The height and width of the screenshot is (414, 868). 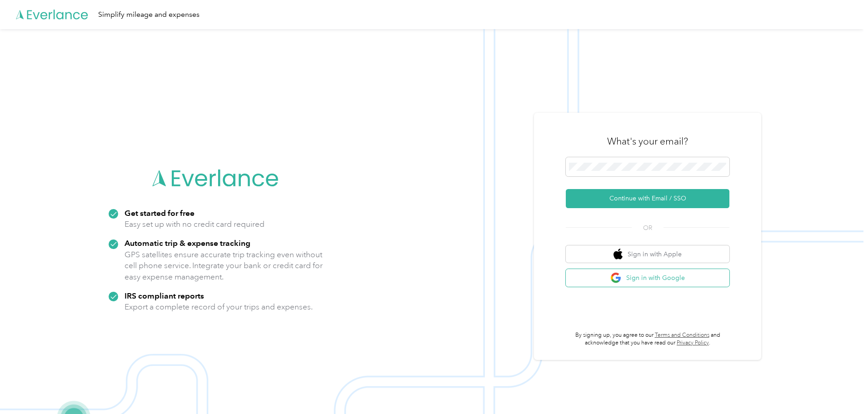 I want to click on button: google logoSign in with Google, so click(x=647, y=278).